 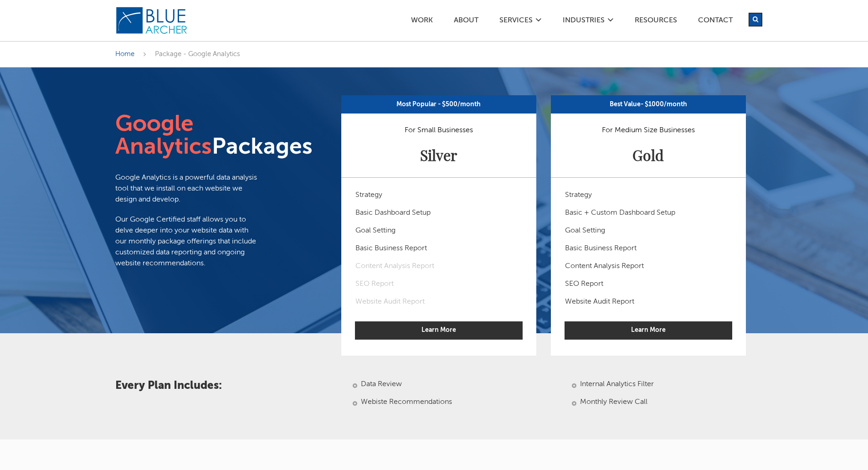 I want to click on h2: Silver, so click(x=438, y=155).